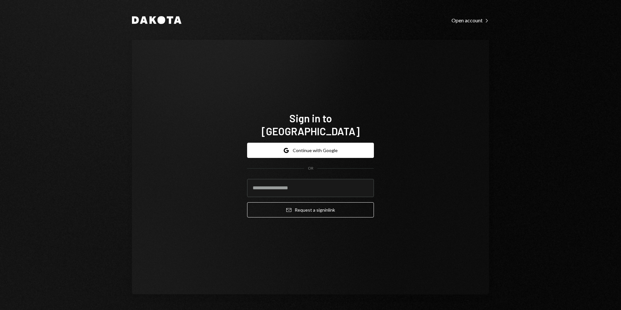 Image resolution: width=621 pixels, height=310 pixels. Describe the element at coordinates (310, 168) in the screenshot. I see `div: OR` at that location.